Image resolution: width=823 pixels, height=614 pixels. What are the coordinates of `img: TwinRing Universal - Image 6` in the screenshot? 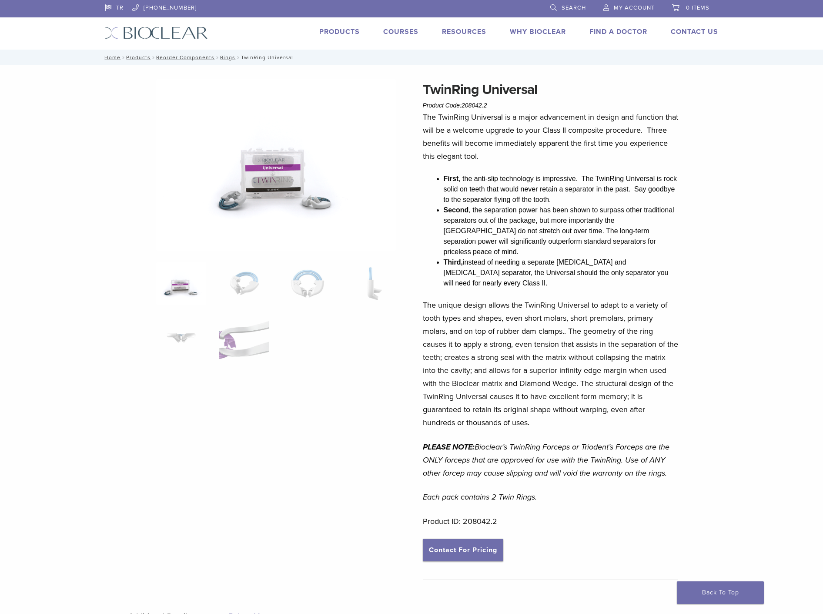 It's located at (244, 338).